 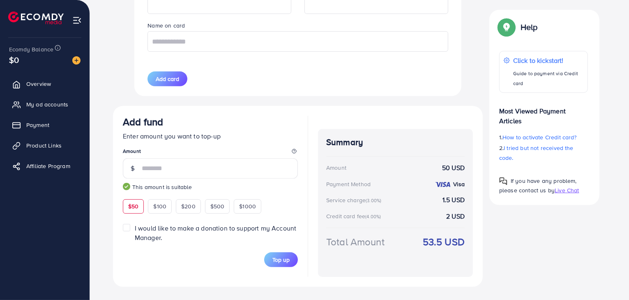 I want to click on span: My ad accounts, so click(x=47, y=104).